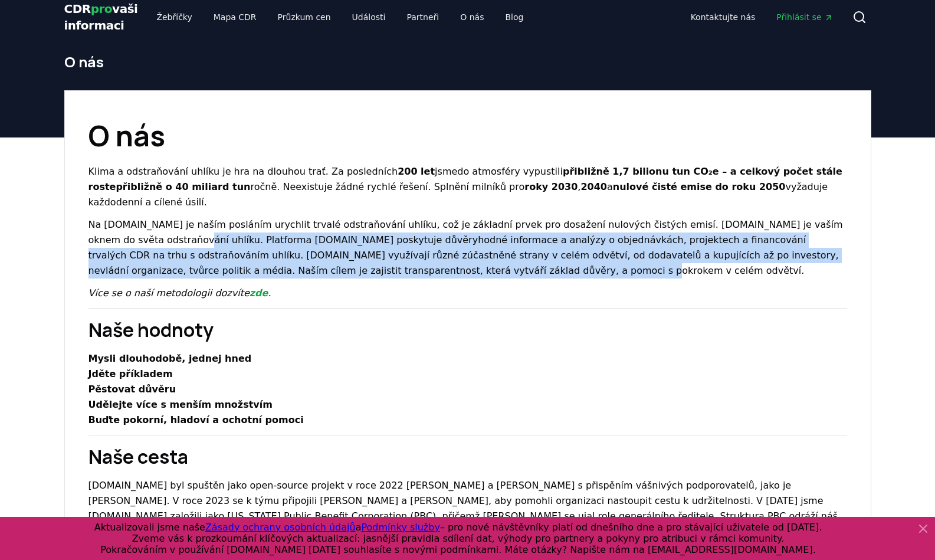  I want to click on font: pro, so click(102, 9).